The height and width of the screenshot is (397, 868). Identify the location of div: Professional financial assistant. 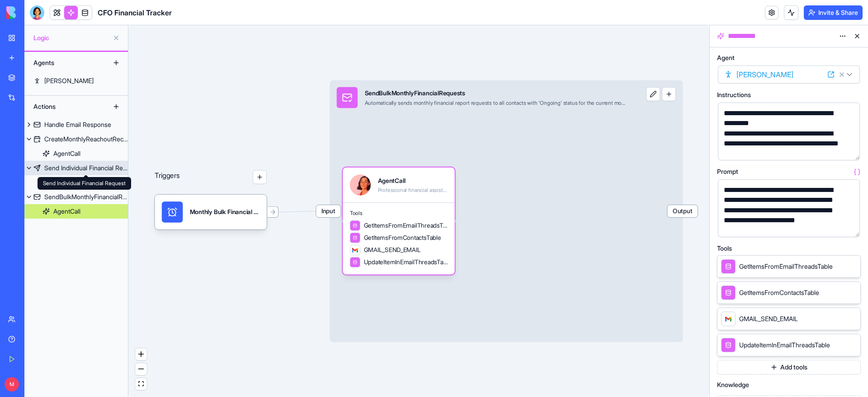
(413, 190).